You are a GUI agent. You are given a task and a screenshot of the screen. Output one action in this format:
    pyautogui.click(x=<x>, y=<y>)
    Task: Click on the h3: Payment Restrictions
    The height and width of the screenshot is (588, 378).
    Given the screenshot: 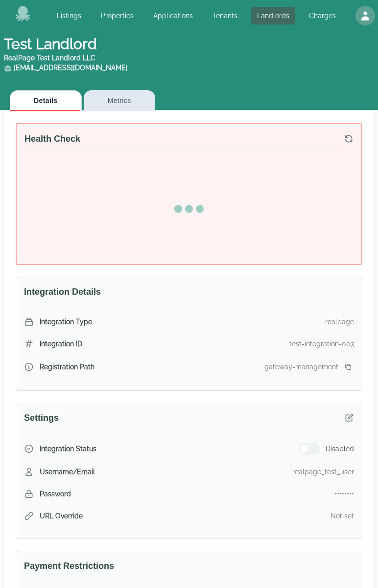 What is the action you would take?
    pyautogui.click(x=189, y=568)
    